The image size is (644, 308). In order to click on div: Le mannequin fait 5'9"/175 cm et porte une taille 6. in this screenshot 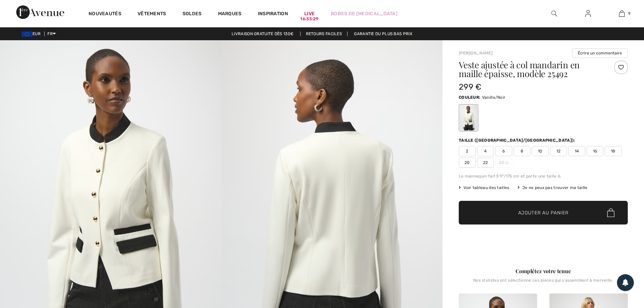, I will do `click(543, 176)`.